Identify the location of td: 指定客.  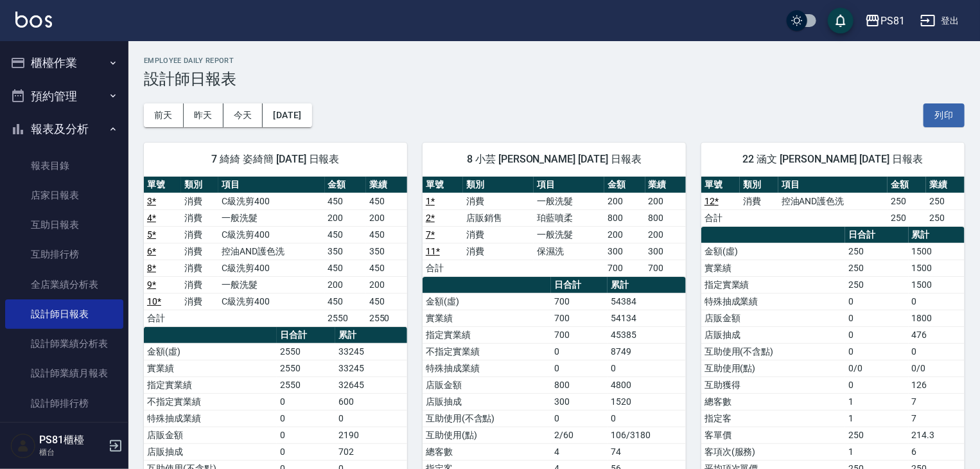
(773, 419).